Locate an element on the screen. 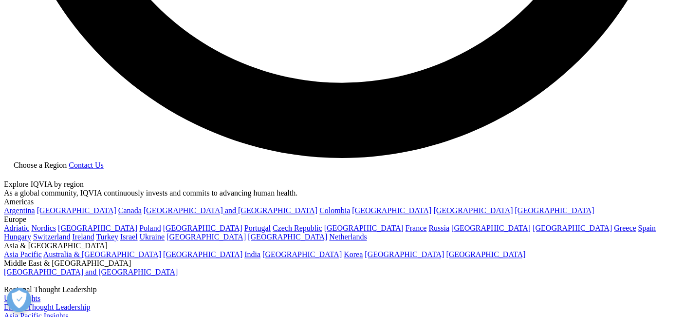 Image resolution: width=684 pixels, height=317 pixels. a: Canada is located at coordinates (130, 210).